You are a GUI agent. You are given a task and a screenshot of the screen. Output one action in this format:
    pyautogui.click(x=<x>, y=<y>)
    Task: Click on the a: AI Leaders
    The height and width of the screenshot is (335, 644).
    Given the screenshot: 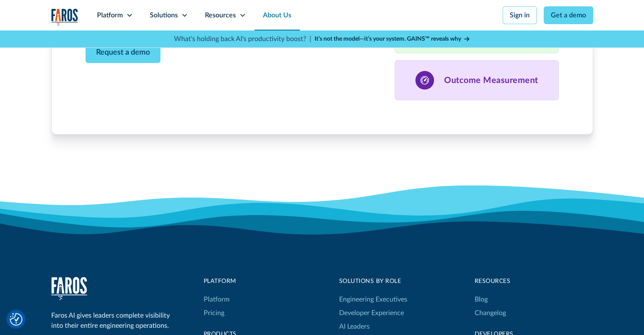 What is the action you would take?
    pyautogui.click(x=355, y=327)
    